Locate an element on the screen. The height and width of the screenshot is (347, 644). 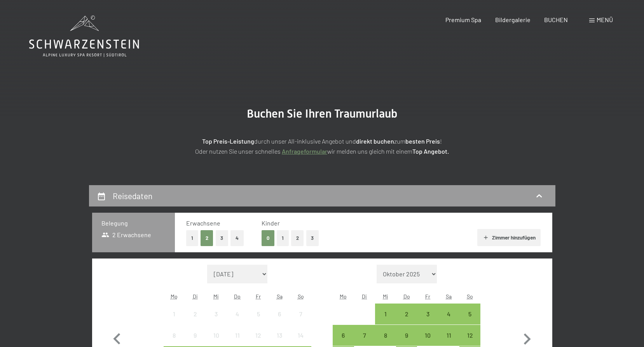
div: Wed Sep 03 2025 is located at coordinates (216, 314).